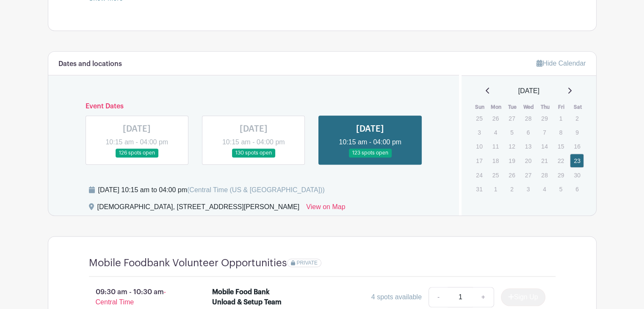 The height and width of the screenshot is (309, 644). Describe the element at coordinates (577, 107) in the screenshot. I see `th: Sat` at that location.